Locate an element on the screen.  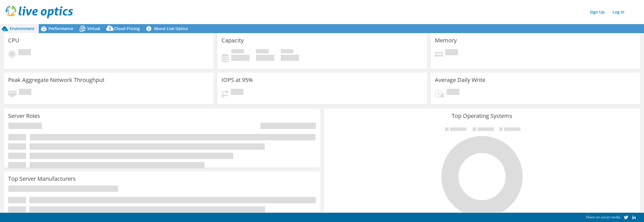
span: Free is located at coordinates (262, 52).